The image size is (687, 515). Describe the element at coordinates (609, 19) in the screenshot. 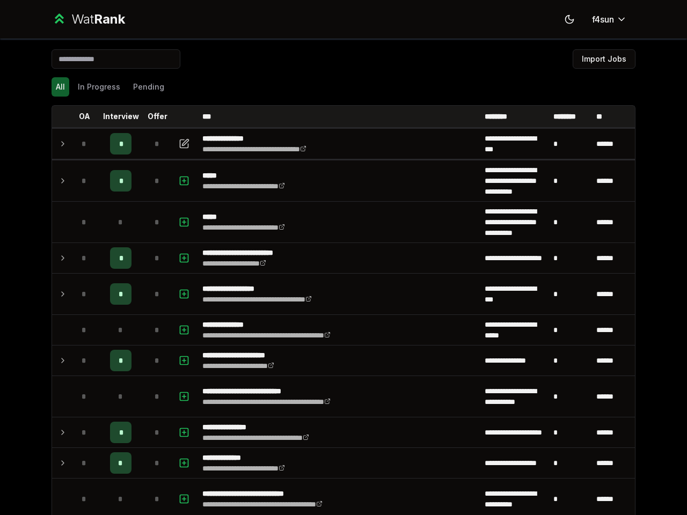

I see `button: f4sun` at that location.